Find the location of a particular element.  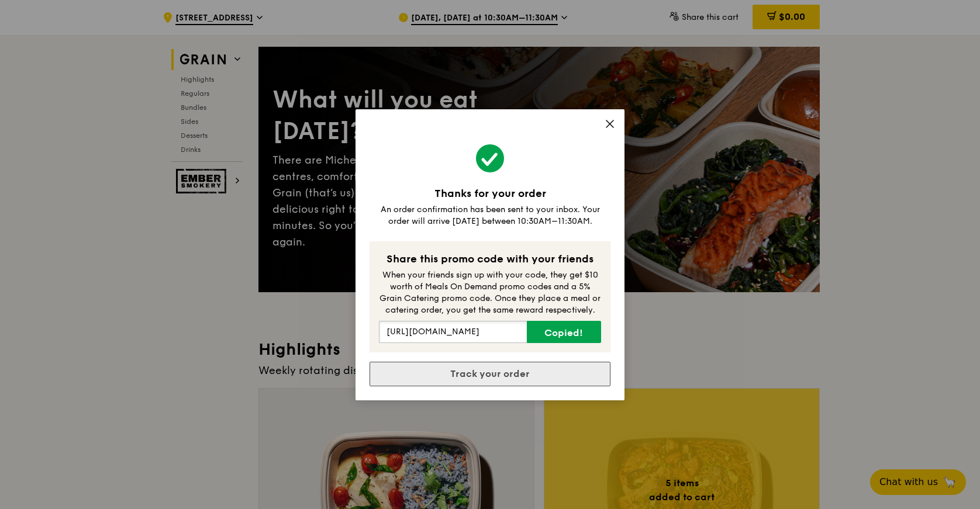

img: aff_l is located at coordinates (490, 132).